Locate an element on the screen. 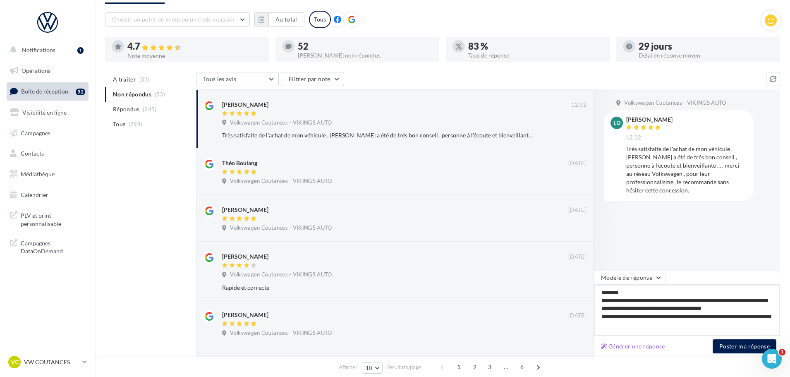 Image resolution: width=790 pixels, height=377 pixels. div: 4.7 is located at coordinates (195, 46).